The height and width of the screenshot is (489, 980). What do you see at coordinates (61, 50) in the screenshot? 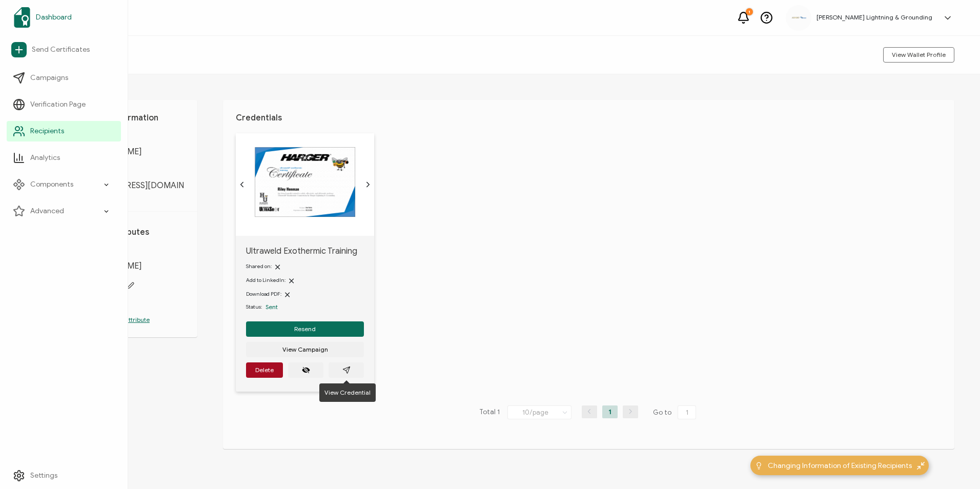
I see `span: Send Certificates` at bounding box center [61, 50].